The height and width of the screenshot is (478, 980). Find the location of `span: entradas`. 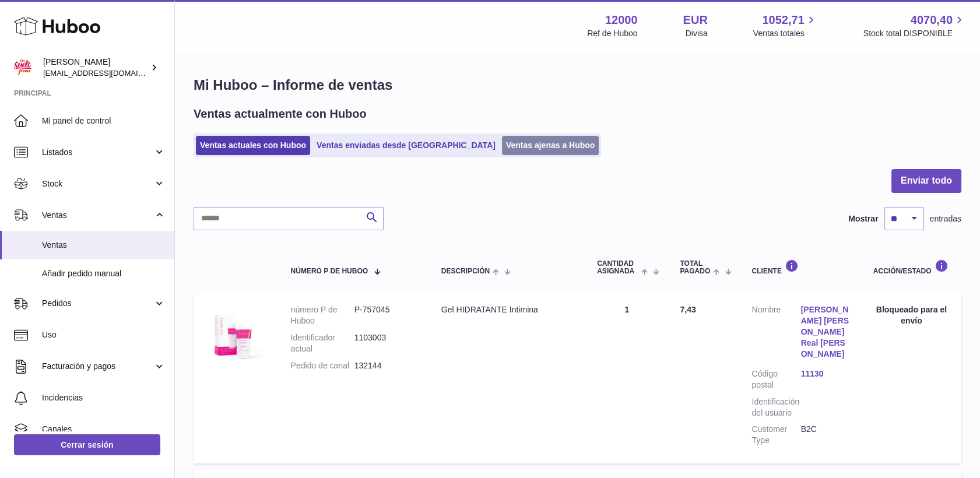

span: entradas is located at coordinates (946, 219).